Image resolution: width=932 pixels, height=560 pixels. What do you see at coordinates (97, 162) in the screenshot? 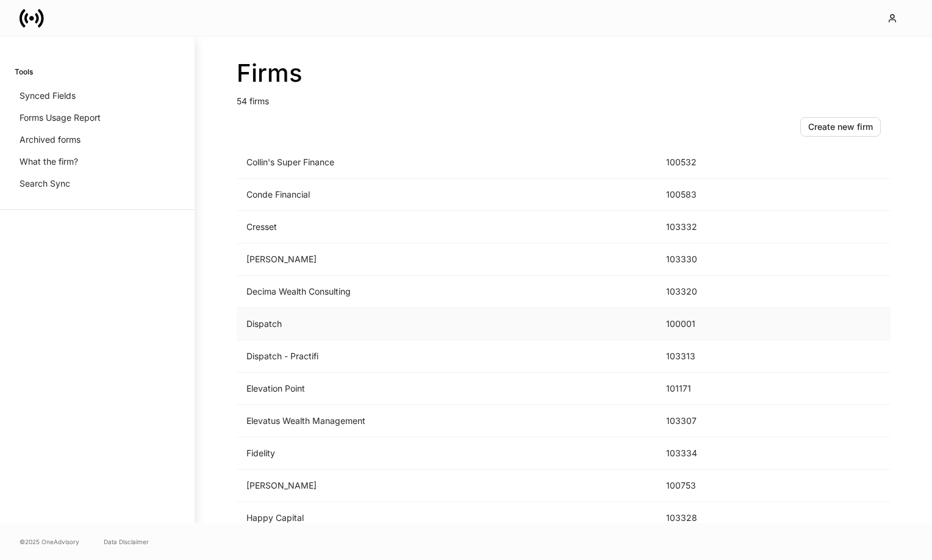
I see `a: What the firm?` at bounding box center [97, 162].